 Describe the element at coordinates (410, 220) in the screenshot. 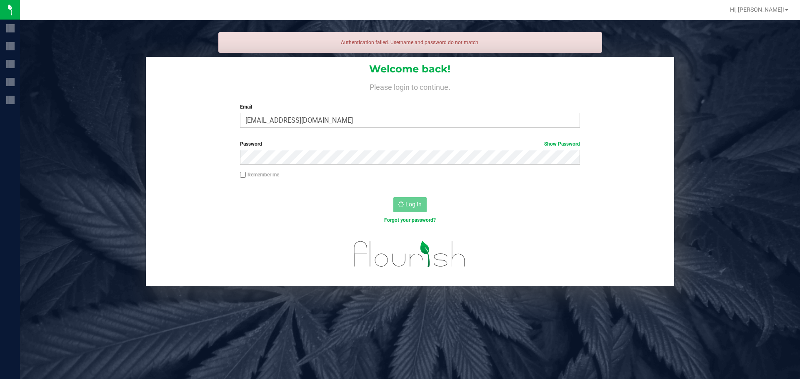

I see `a: Forgot your password?` at that location.